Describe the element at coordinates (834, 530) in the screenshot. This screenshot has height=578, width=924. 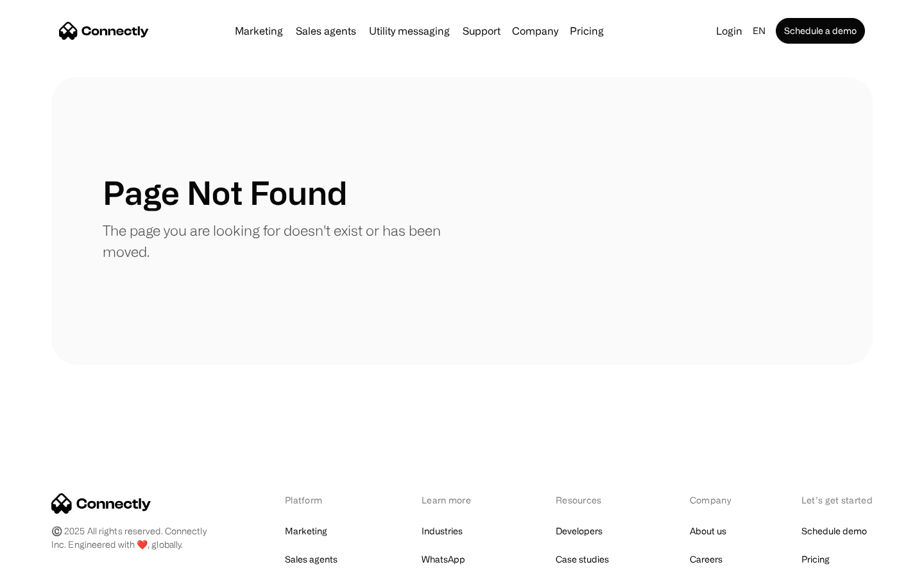
I see `a: Schedule demo` at that location.